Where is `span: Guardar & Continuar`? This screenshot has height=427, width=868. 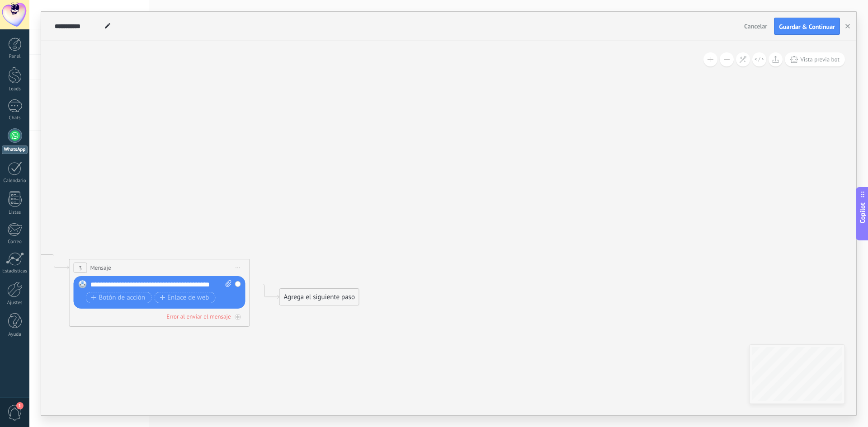
span: Guardar & Continuar is located at coordinates (807, 26).